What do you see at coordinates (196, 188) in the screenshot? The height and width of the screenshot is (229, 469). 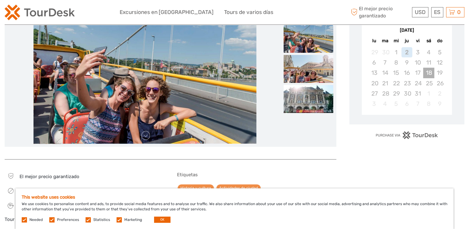 I see `a: Historia y cultura` at bounding box center [196, 188].